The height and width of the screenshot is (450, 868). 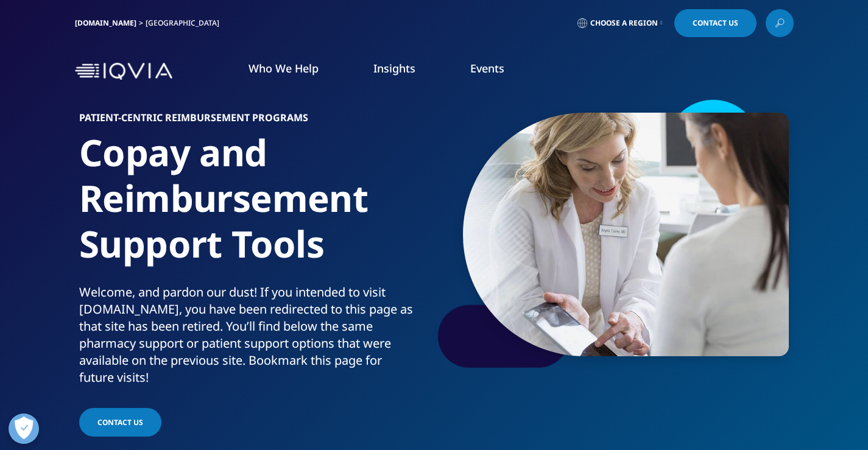 What do you see at coordinates (254, 206) in the screenshot?
I see `h1: Copay and Reimbursement Support Tools` at bounding box center [254, 206].